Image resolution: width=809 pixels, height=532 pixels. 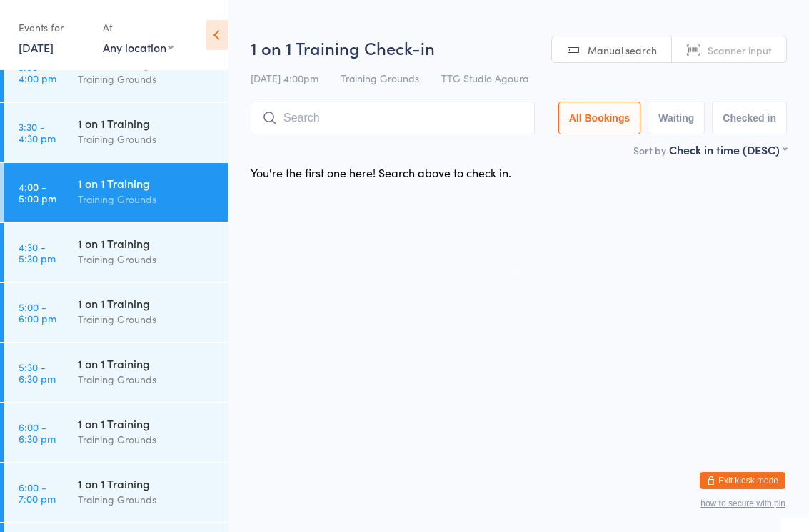 I want to click on button: Exit kiosk mode, so click(x=743, y=480).